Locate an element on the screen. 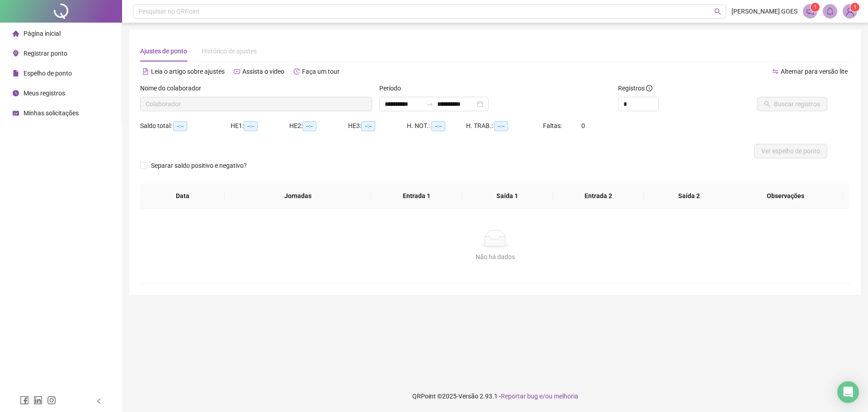 This screenshot has height=412, width=868. span: Meus registros is located at coordinates (44, 93).